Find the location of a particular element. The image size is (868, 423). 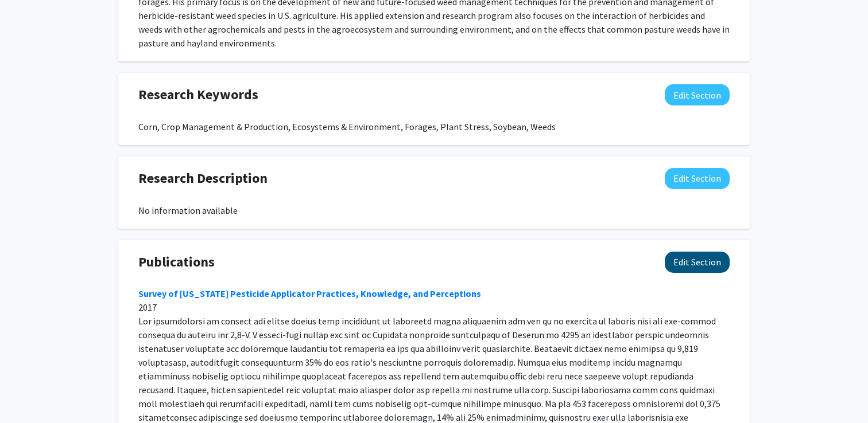

span: Research Keywords is located at coordinates (198, 95).